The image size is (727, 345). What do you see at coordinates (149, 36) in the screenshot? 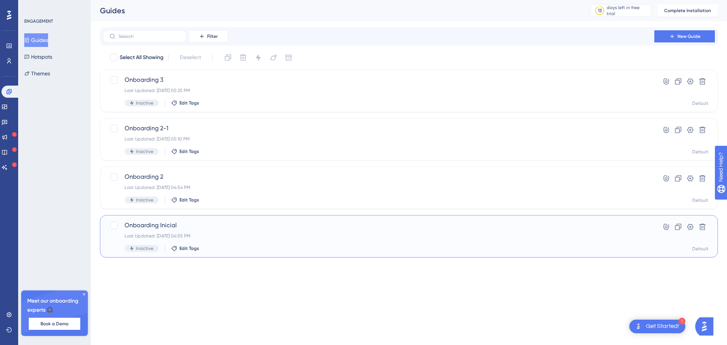
I see `input: Search` at bounding box center [149, 36].